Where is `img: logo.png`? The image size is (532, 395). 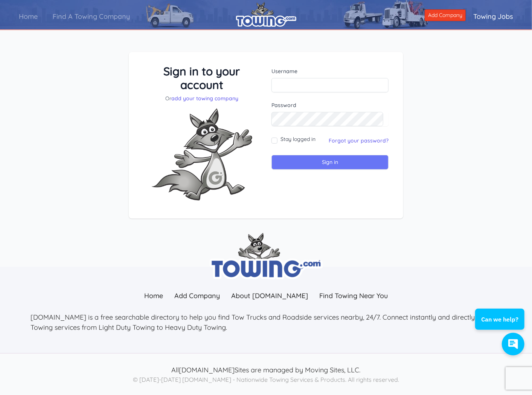 img: logo.png is located at coordinates (266, 15).